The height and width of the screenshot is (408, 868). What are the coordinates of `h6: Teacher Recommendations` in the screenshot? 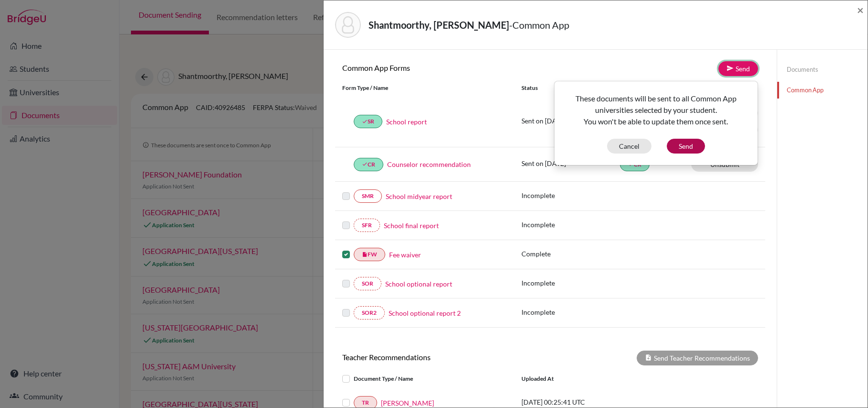 It's located at (442, 357).